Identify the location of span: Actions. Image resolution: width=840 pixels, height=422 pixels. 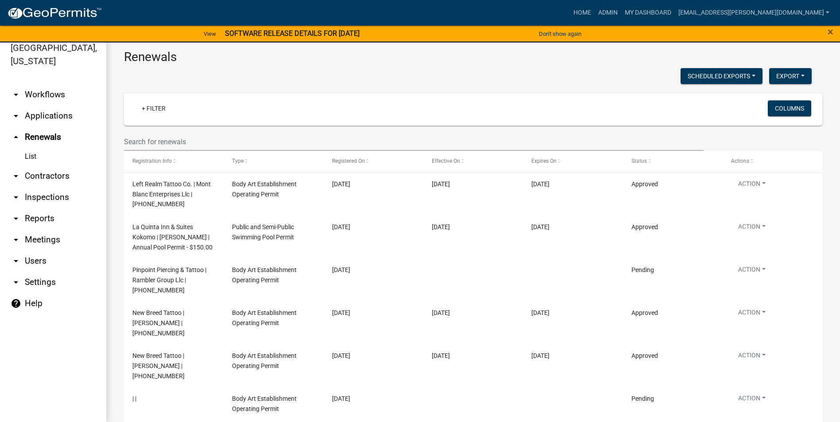
(740, 161).